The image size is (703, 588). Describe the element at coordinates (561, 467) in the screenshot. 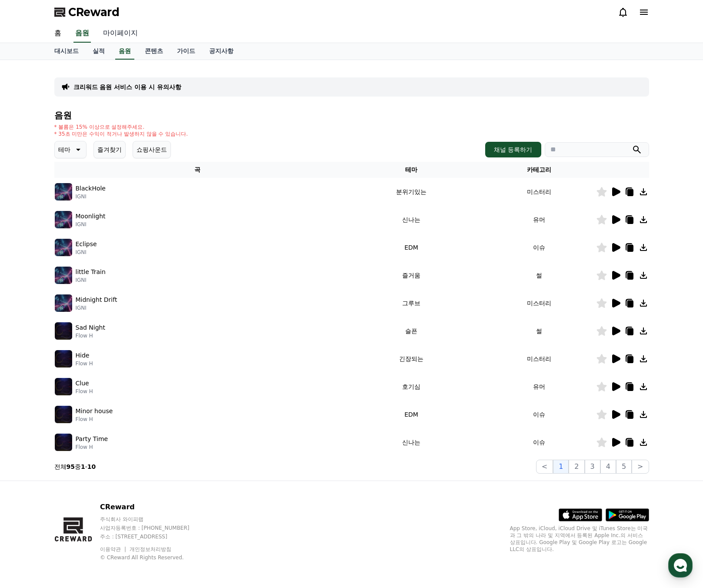

I see `button: 1` at that location.